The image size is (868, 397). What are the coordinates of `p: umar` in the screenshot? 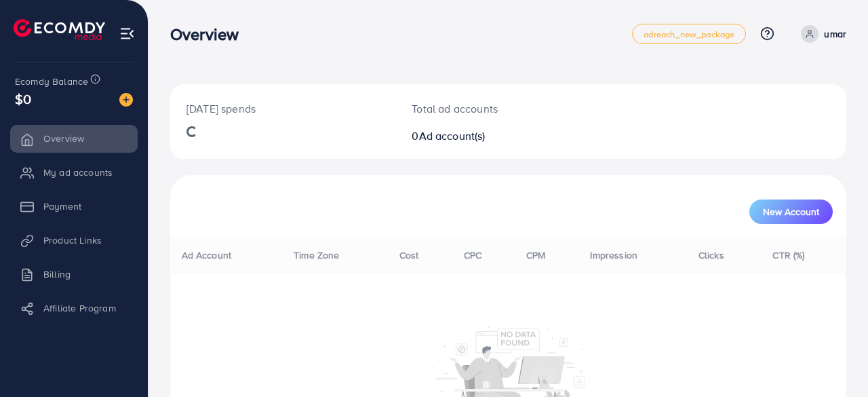 It's located at (834, 34).